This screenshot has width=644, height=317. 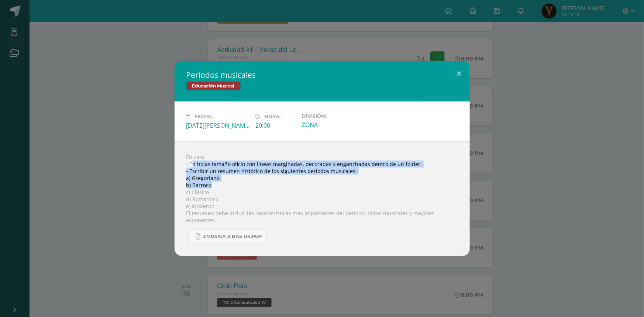 What do you see at coordinates (227, 237) in the screenshot?
I see `a: Zmúsica 3 Bas U4.pdf` at bounding box center [227, 237].